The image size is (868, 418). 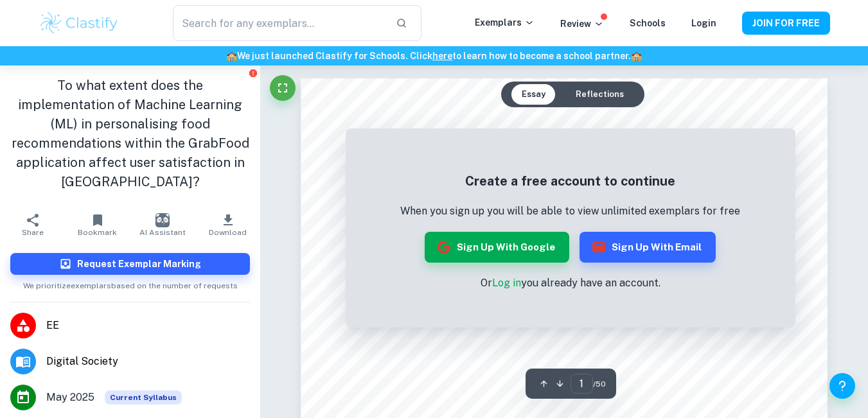 I want to click on p: Review, so click(x=582, y=24).